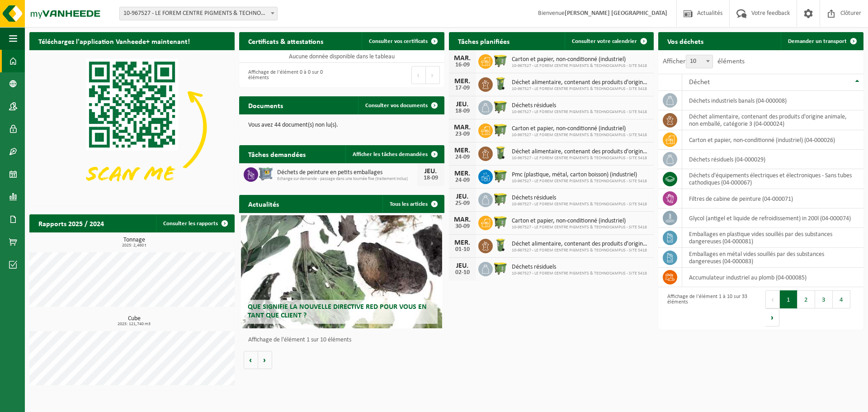  I want to click on button: 2, so click(806, 300).